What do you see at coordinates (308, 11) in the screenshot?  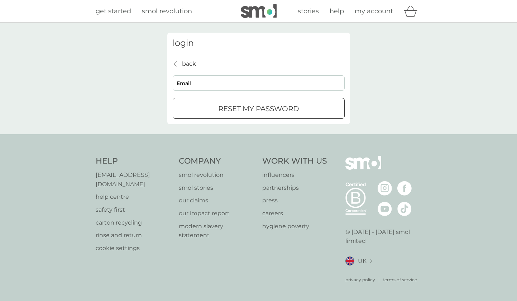 I see `span: stories` at bounding box center [308, 11].